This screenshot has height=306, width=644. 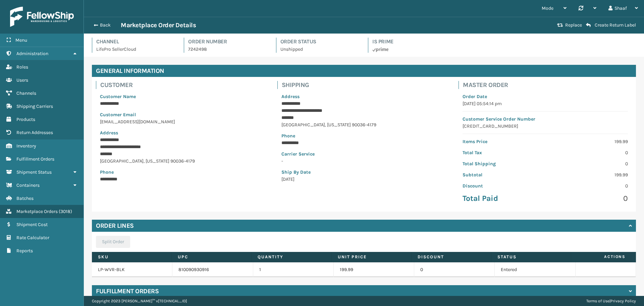 I want to click on span: ( 3018 ), so click(x=65, y=211).